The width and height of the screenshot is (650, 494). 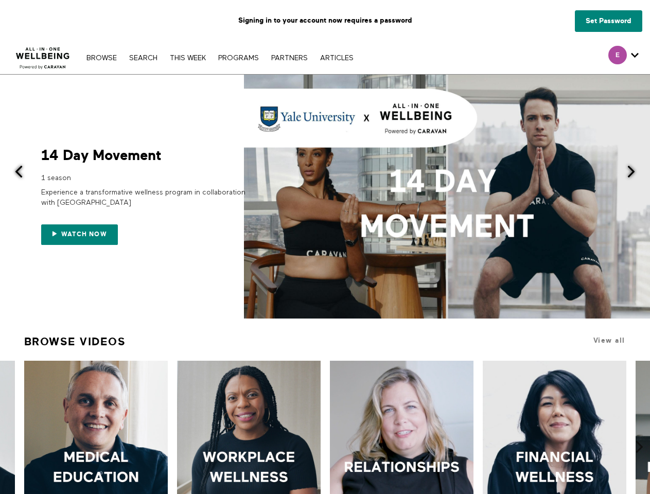 I want to click on a: PARTNERS, so click(x=289, y=58).